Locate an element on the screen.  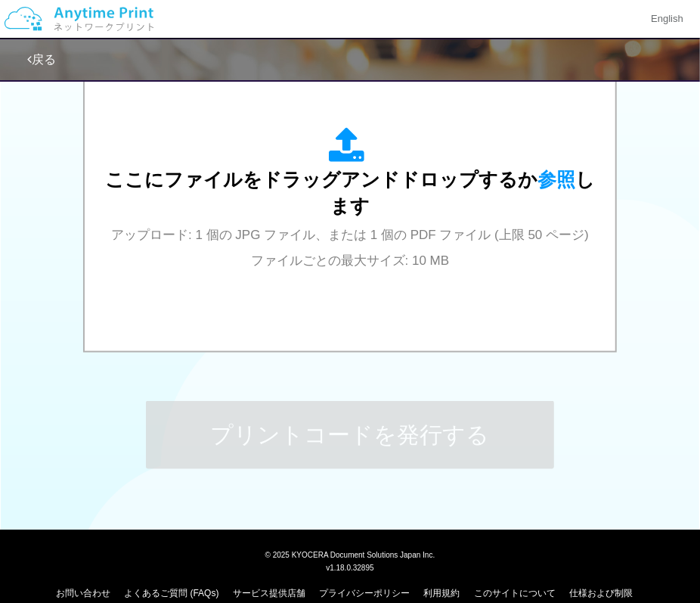
a: プライバシーポリシー is located at coordinates (364, 593).